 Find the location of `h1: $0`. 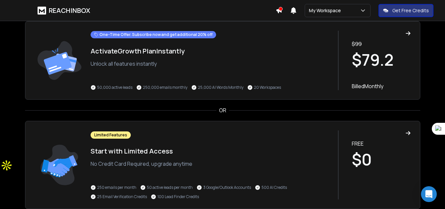

h1: $0 is located at coordinates (381, 159).